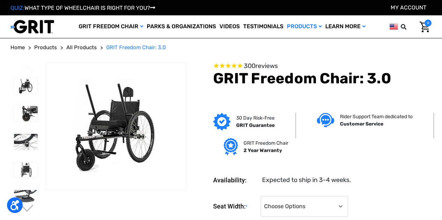  I want to click on img: Grit freedom, so click(230, 147).